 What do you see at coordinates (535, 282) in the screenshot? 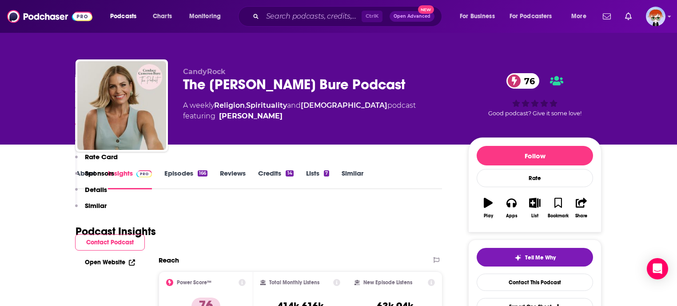
I see `a: Contact This Podcast` at bounding box center [535, 282].